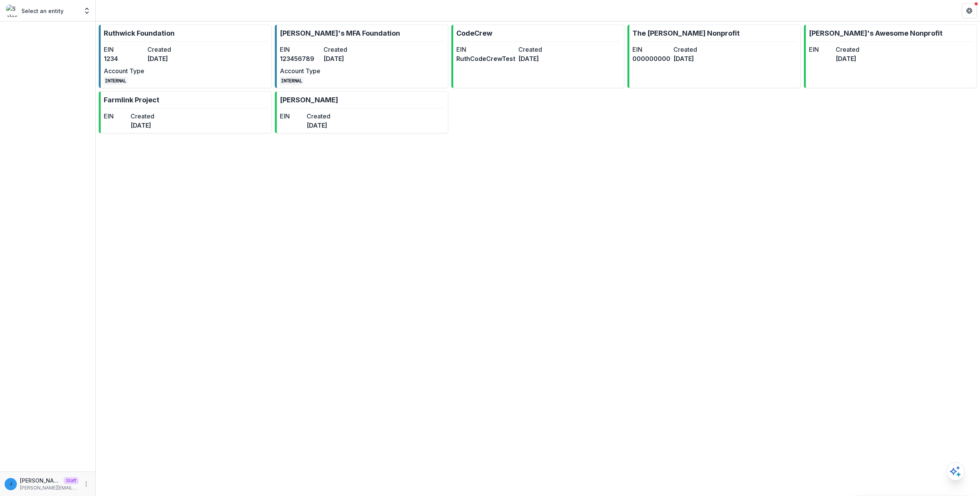 The image size is (980, 496). Describe the element at coordinates (955, 471) in the screenshot. I see `button: Open AI Assistant` at that location.